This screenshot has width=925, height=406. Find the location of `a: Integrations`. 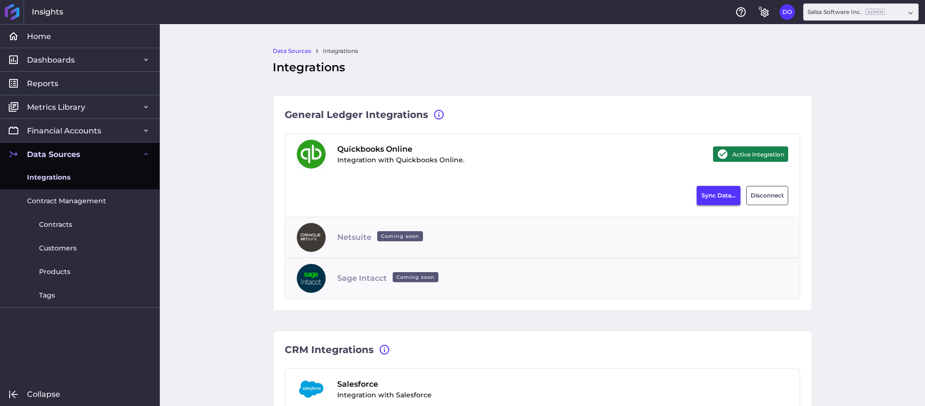

a: Integrations is located at coordinates (340, 51).